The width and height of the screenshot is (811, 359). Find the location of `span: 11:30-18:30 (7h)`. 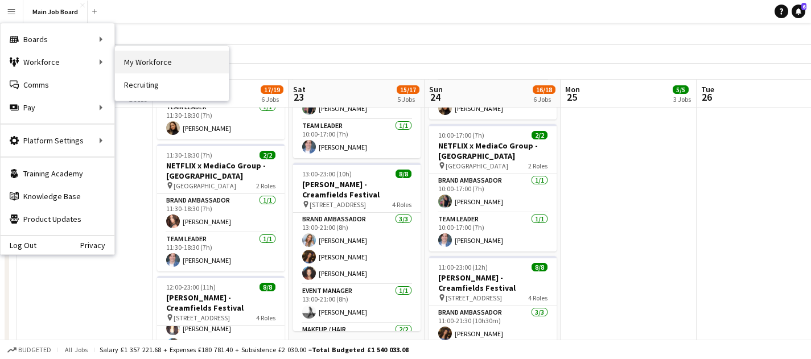

span: 11:30-18:30 (7h) is located at coordinates (189, 155).